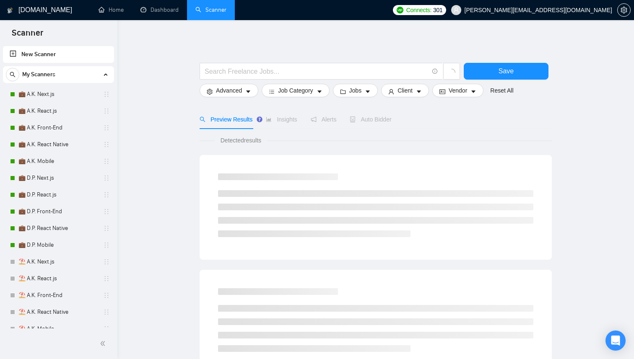 This screenshot has height=359, width=634. I want to click on span: Job Category, so click(295, 91).